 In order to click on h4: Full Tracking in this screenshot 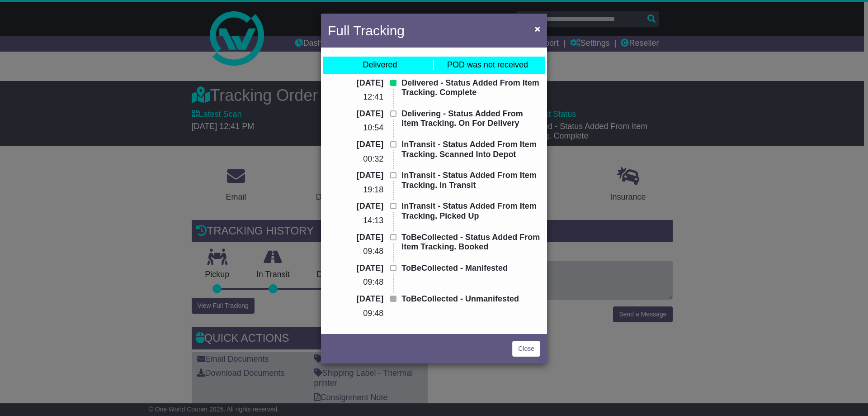, I will do `click(366, 30)`.